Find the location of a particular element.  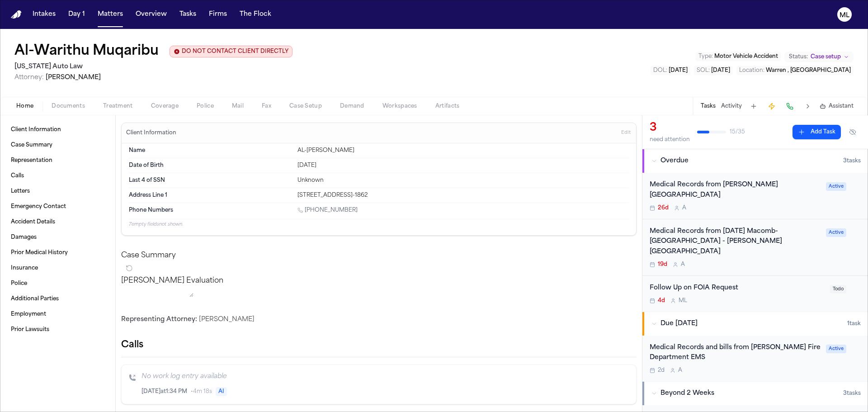

span: SOL : is located at coordinates (703, 71).